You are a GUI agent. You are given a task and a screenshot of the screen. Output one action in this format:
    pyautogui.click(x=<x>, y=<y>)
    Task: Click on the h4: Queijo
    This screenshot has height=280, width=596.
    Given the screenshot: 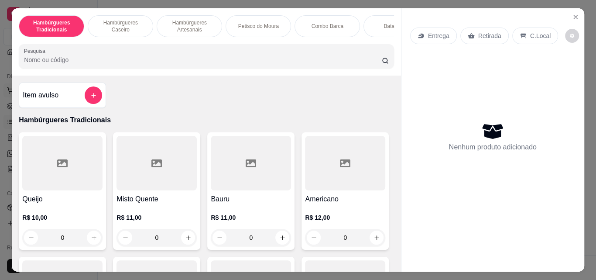 What is the action you would take?
    pyautogui.click(x=62, y=199)
    